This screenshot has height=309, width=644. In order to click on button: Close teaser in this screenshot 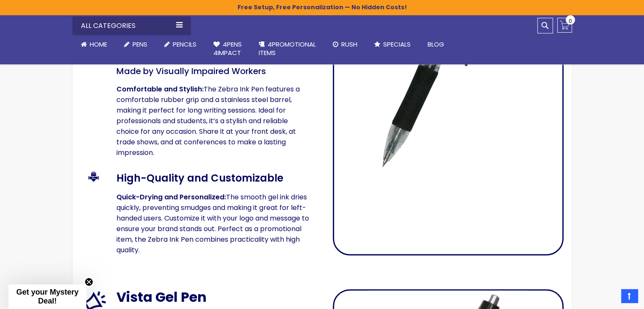, I will do `click(89, 282)`.